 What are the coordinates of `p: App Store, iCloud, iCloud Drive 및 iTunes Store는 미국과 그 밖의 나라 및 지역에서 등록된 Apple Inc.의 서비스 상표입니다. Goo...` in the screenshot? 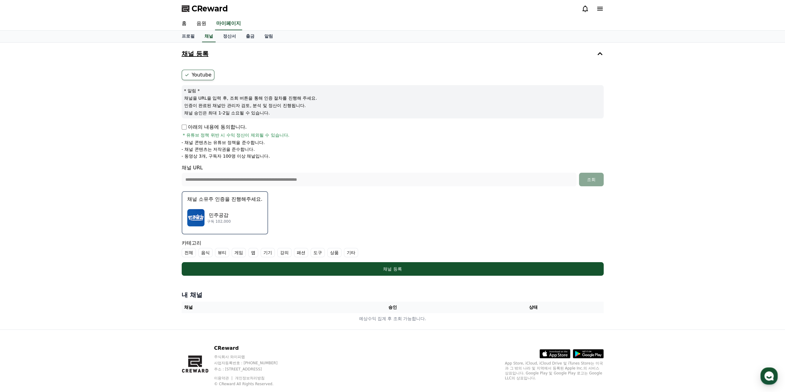 It's located at (554, 371).